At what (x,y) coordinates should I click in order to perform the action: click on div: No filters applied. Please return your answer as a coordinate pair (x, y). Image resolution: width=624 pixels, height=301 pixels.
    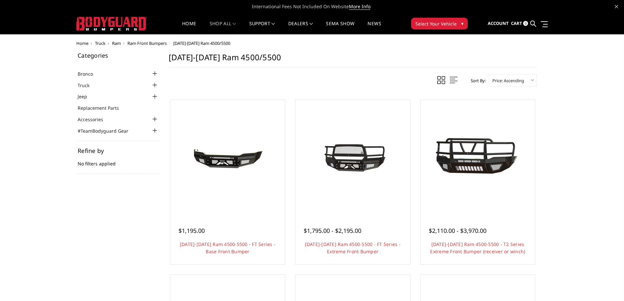
    Looking at the image, I should click on (118, 161).